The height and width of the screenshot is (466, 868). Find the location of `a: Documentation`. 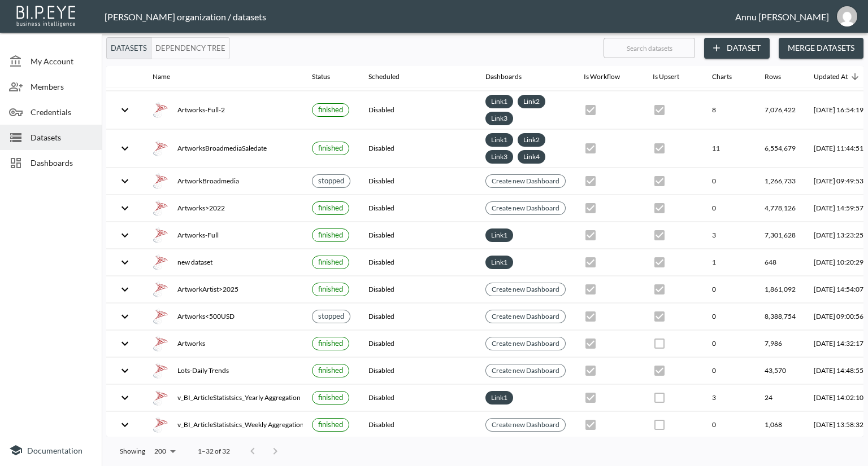

a: Documentation is located at coordinates (51, 450).